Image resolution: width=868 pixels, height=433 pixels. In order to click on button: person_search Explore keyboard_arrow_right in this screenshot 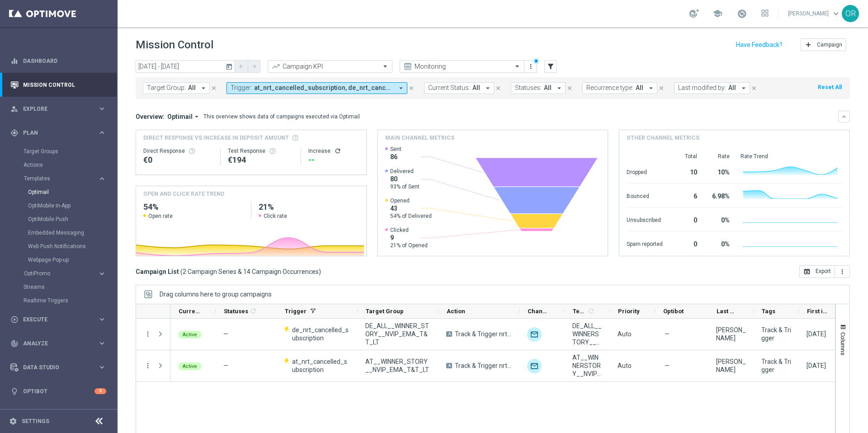, I will do `click(58, 109)`.